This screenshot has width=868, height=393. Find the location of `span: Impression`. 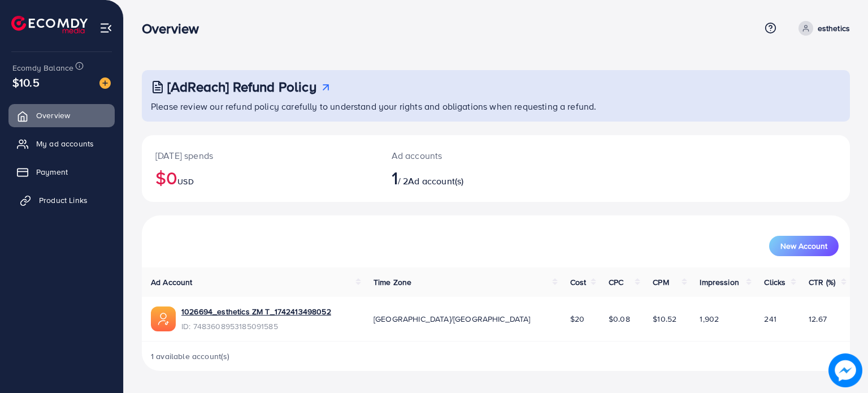

span: Impression is located at coordinates (720, 282).